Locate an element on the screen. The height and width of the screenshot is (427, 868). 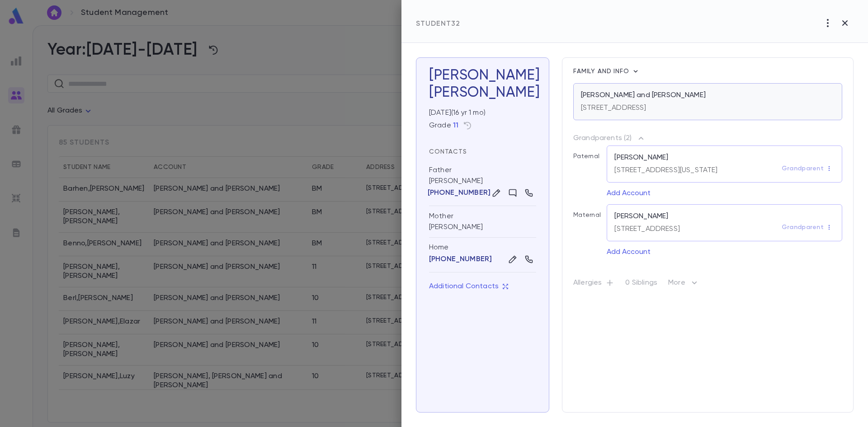
div: Father is located at coordinates (440, 170).